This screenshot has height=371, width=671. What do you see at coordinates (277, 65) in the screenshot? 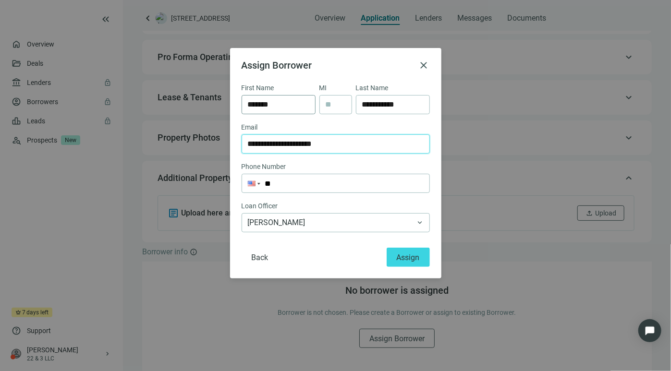
I see `span: Assign Borrower` at bounding box center [277, 65].